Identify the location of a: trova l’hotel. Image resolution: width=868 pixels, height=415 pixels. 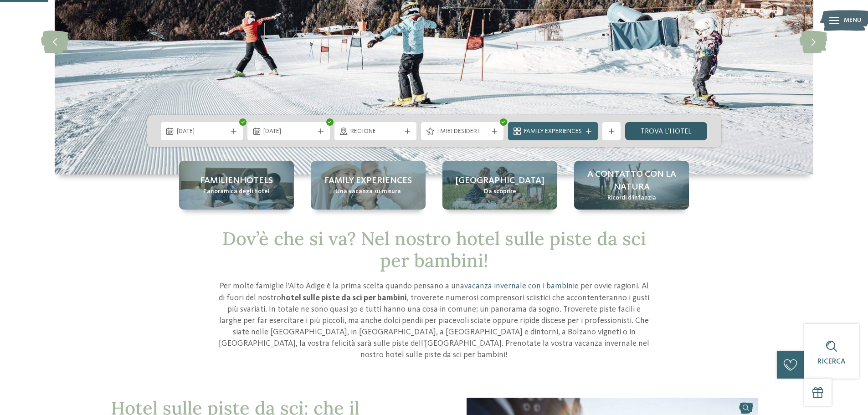
(666, 131).